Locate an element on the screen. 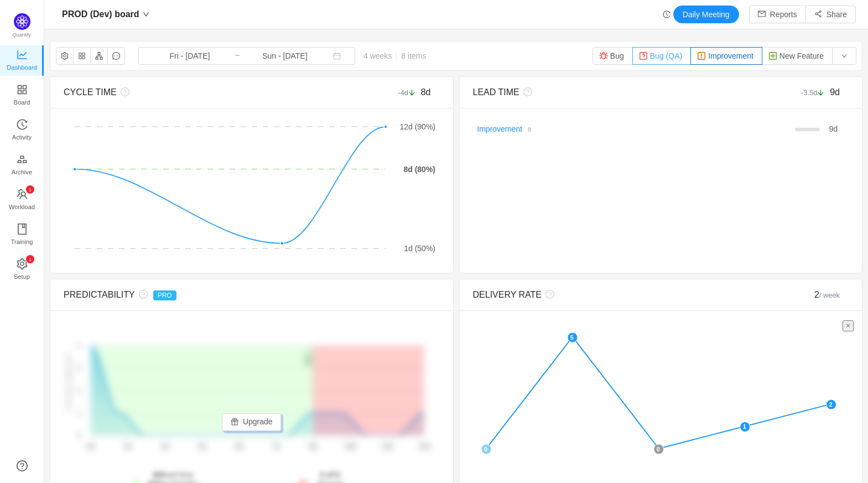 The width and height of the screenshot is (868, 483). a: Board is located at coordinates (22, 96).